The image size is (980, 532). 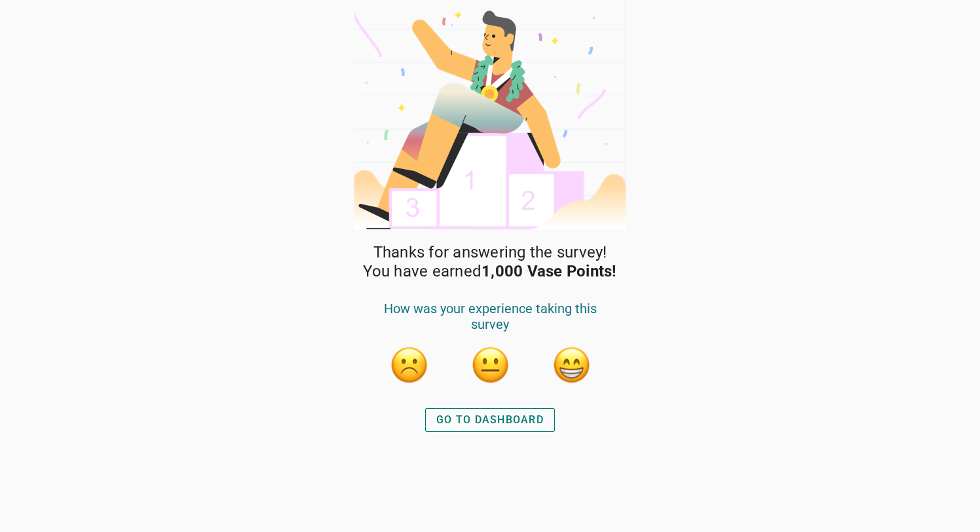 I want to click on strong: 1,000 Vase Points!, so click(x=549, y=272).